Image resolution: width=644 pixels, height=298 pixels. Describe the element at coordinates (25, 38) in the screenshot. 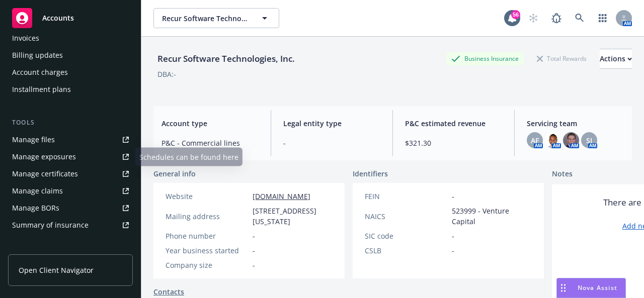

I see `div: Invoices` at that location.